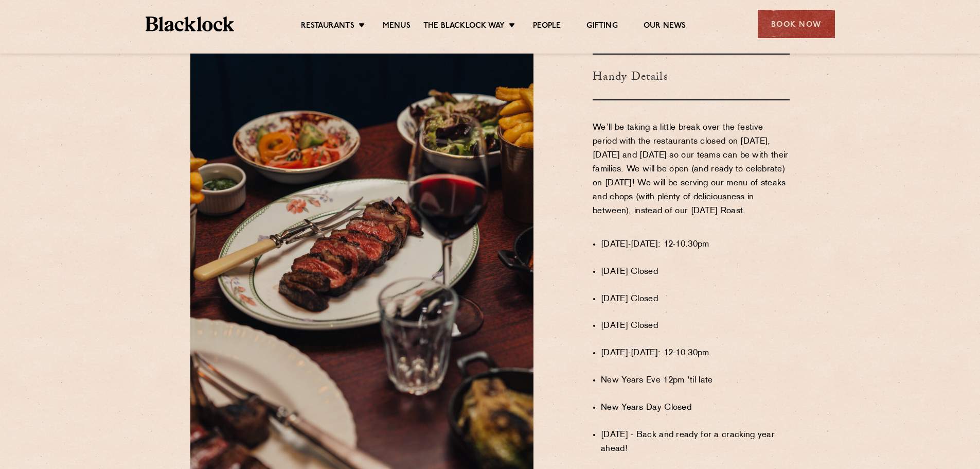 This screenshot has height=469, width=980. What do you see at coordinates (797, 24) in the screenshot?
I see `div: Book Now` at bounding box center [797, 24].